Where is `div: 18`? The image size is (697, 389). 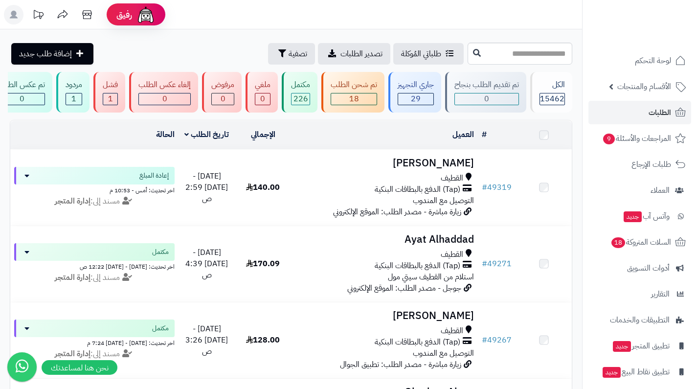
div: 18 is located at coordinates (354, 99).